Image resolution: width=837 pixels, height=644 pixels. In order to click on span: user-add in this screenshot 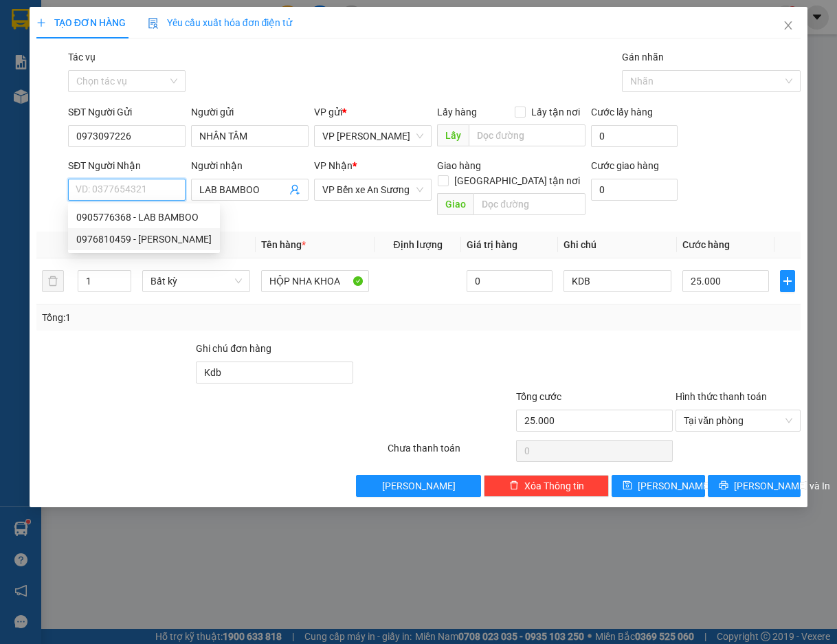, I will do `click(295, 189)`.